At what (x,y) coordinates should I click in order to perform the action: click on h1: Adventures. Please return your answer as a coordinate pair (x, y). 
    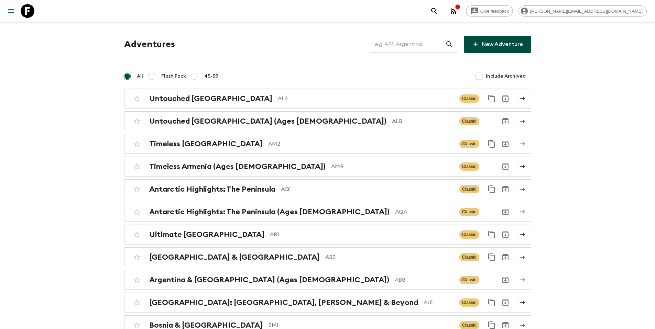
    Looking at the image, I should click on (150, 44).